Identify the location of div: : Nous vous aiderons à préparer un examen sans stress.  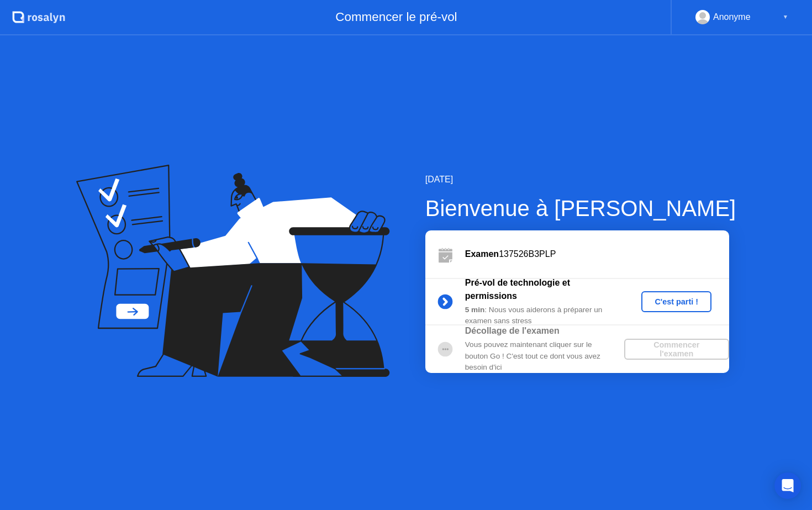
(544, 316).